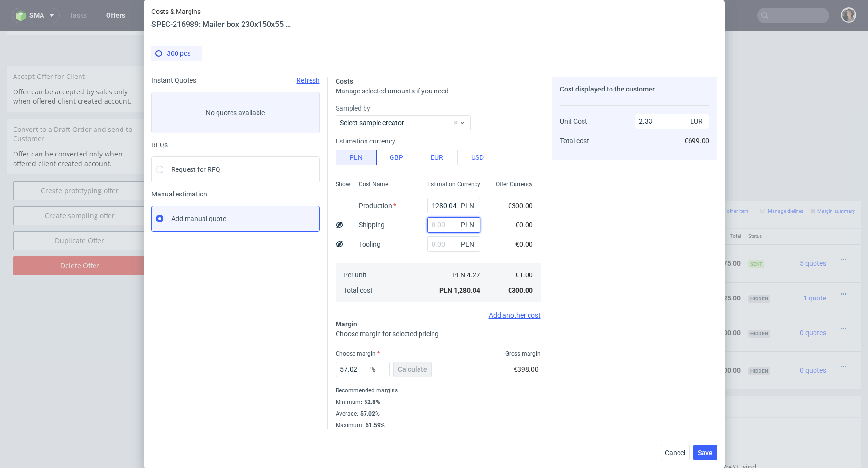 This screenshot has width=868, height=468. Describe the element at coordinates (337, 223) in the screenshot. I see `span: Full Color Mailer Box - external print` at that location.